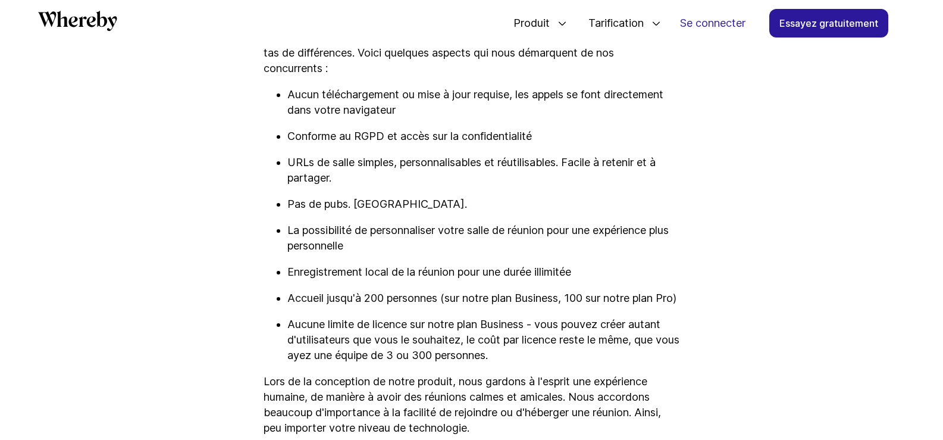 This screenshot has height=440, width=943. I want to click on font: URLs de salle simples, personnalisables et réutilisables. Facile à retenir et à partager., so click(471, 170).